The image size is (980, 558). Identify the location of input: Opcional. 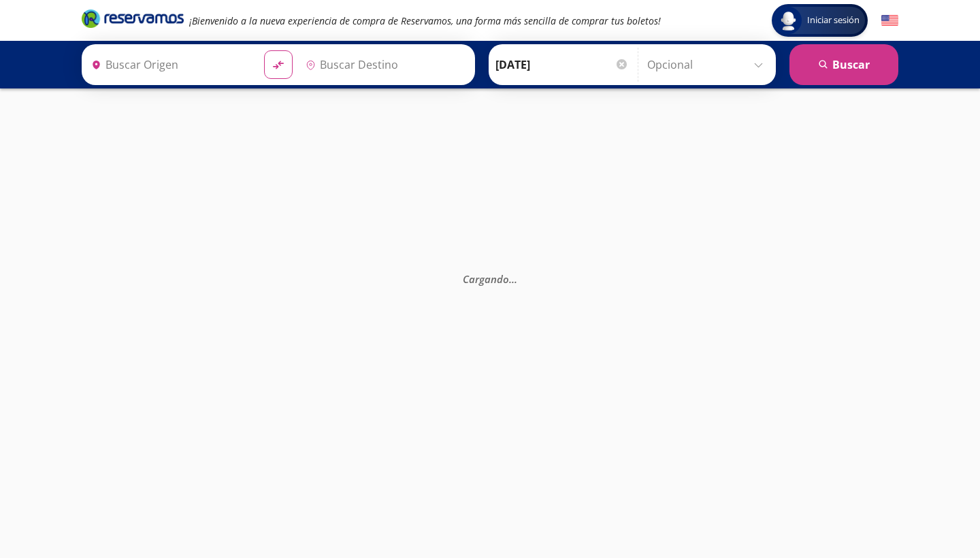
(708, 64).